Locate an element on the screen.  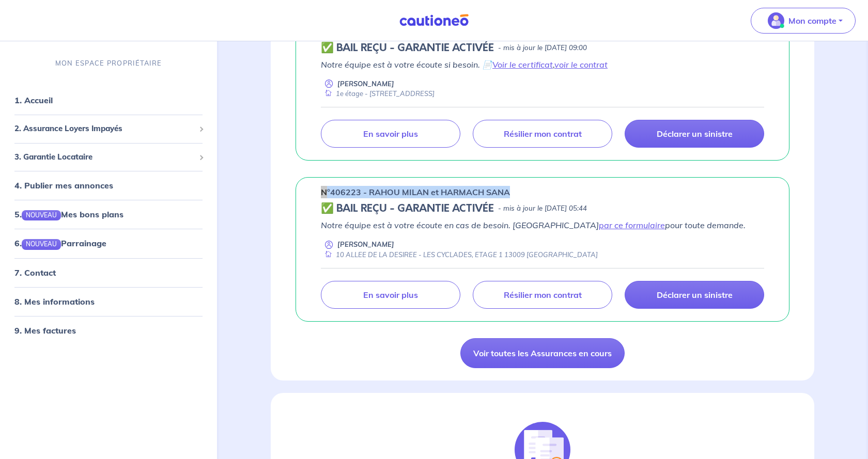
img: Cautioneo is located at coordinates (434, 20).